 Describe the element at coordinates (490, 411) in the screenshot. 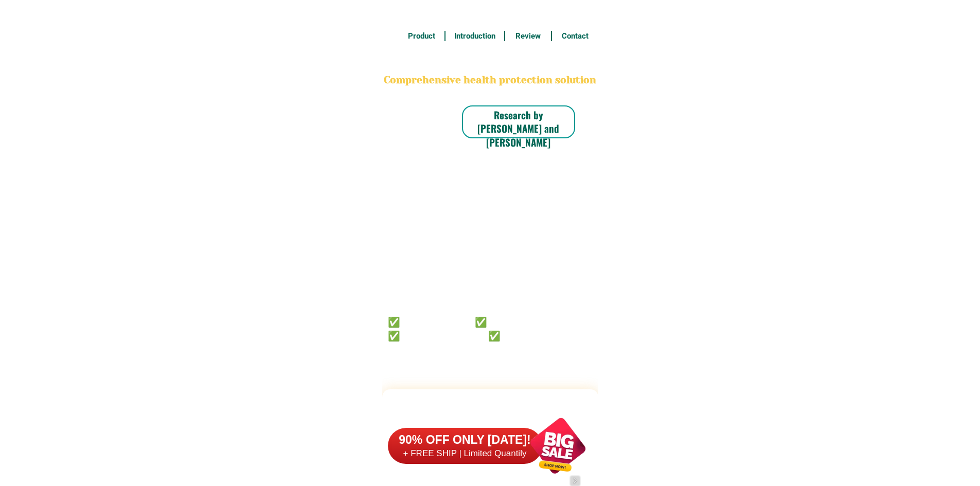

I see `h2: FAKE VS ORIGINAL` at that location.